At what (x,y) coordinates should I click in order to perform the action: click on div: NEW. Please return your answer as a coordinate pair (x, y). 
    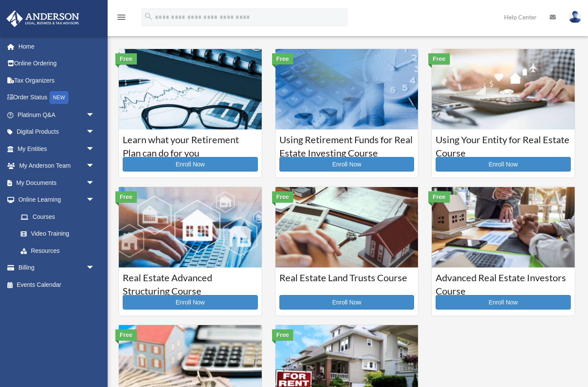
    Looking at the image, I should click on (59, 98).